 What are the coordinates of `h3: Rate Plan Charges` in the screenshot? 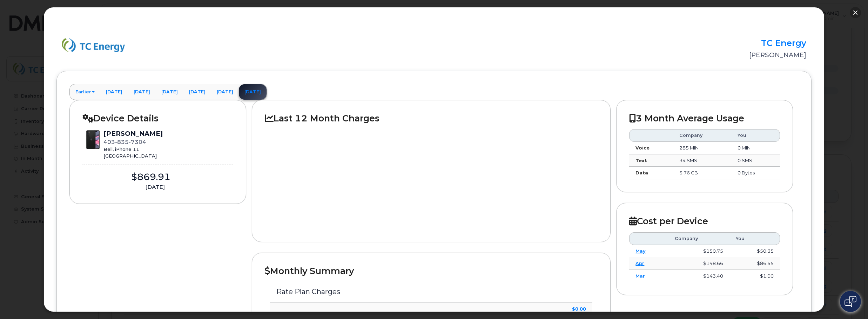 It's located at (432, 291).